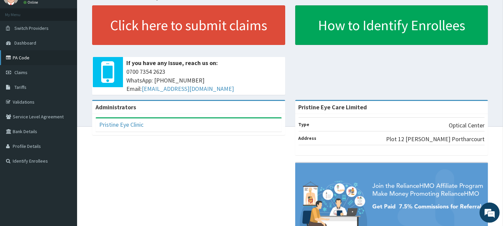 The height and width of the screenshot is (226, 503). What do you see at coordinates (172, 63) in the screenshot?
I see `b: If you have any issue, reach us on:` at bounding box center [172, 63].